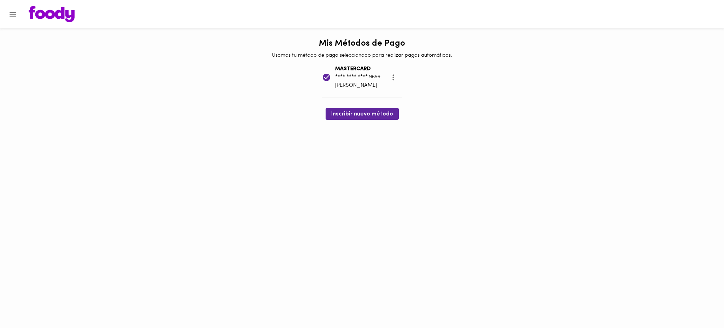 Image resolution: width=724 pixels, height=328 pixels. Describe the element at coordinates (362, 114) in the screenshot. I see `button: Inscribir nuevo método` at that location.